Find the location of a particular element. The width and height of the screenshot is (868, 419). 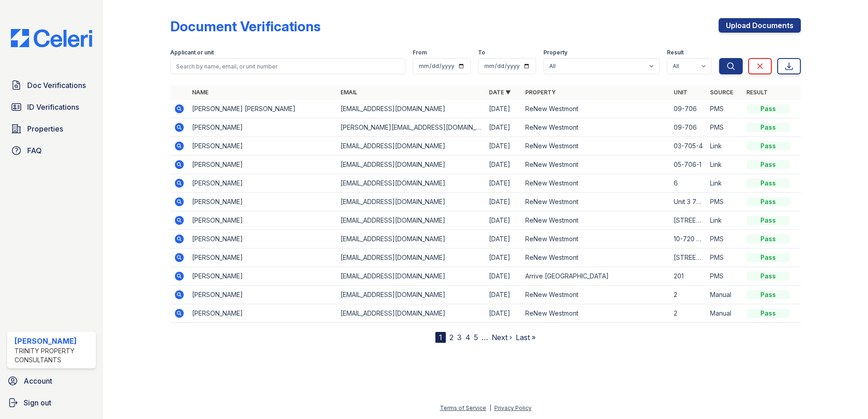

td: 6 is located at coordinates (688, 183).